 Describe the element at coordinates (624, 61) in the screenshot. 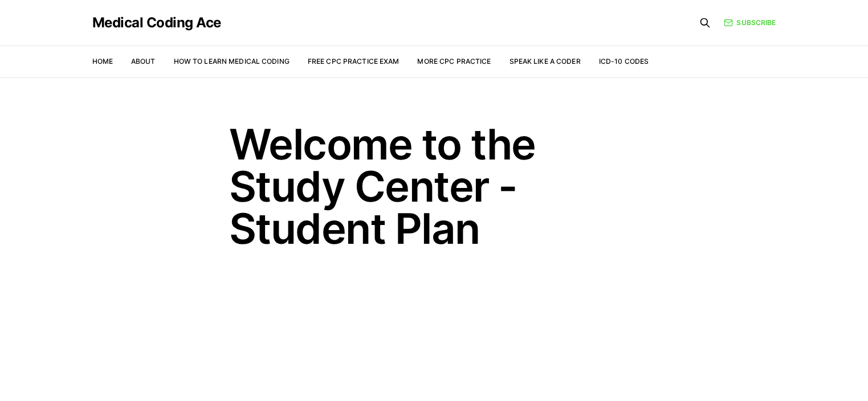

I see `a: ICD-10 Codes` at that location.